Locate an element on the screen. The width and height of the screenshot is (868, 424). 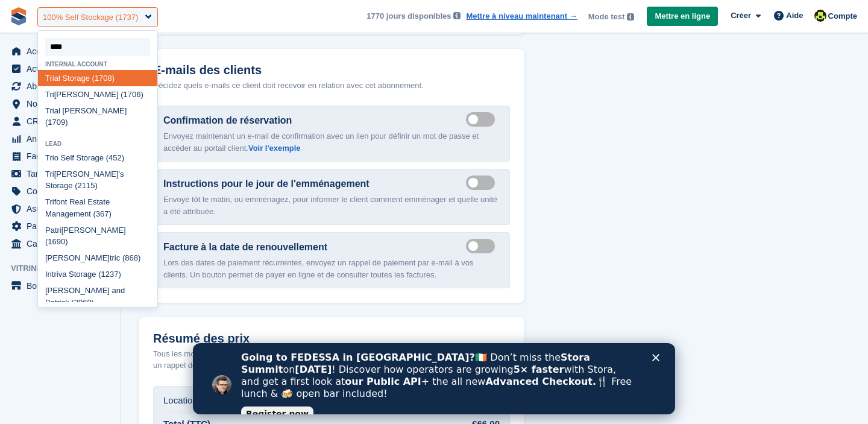
span: Assurance is located at coordinates (63, 208).